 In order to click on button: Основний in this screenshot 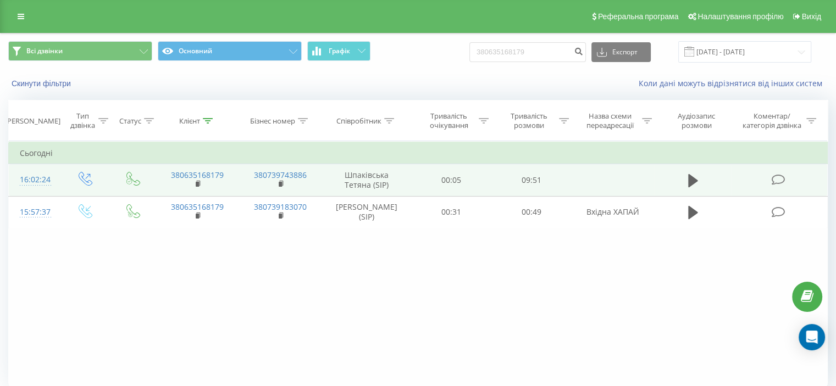, I will do `click(230, 51)`.